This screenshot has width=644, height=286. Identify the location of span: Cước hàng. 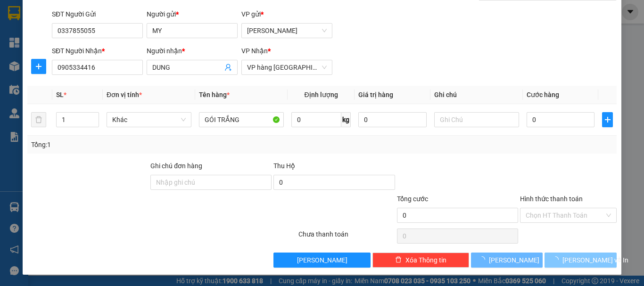
(543, 94).